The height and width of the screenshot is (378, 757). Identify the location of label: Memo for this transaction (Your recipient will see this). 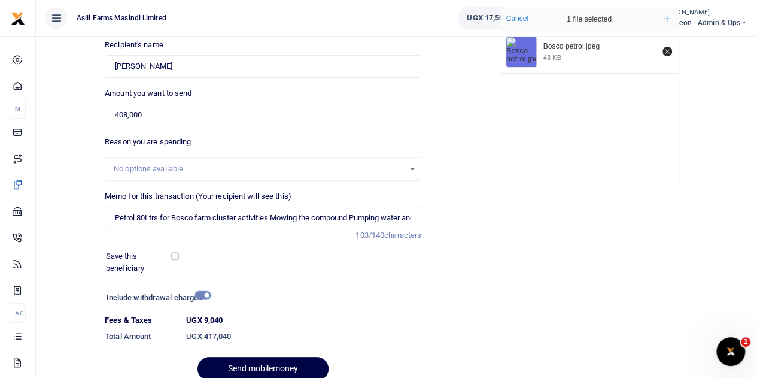
(198, 196).